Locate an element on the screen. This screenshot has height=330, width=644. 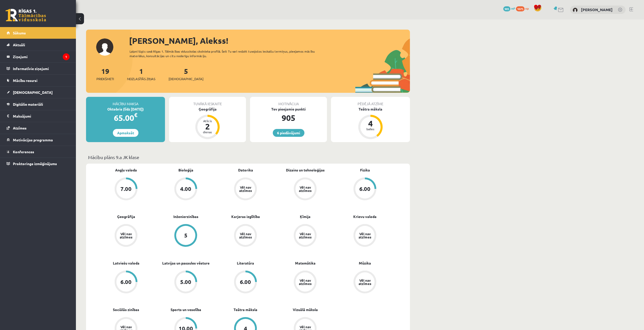
a: 1075 xp is located at coordinates (524, 8).